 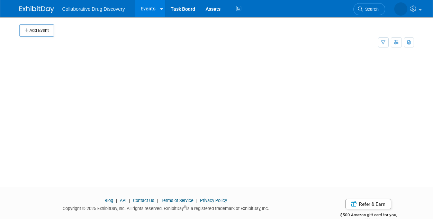 What do you see at coordinates (37, 9) in the screenshot?
I see `img: ExhibitDay` at bounding box center [37, 9].